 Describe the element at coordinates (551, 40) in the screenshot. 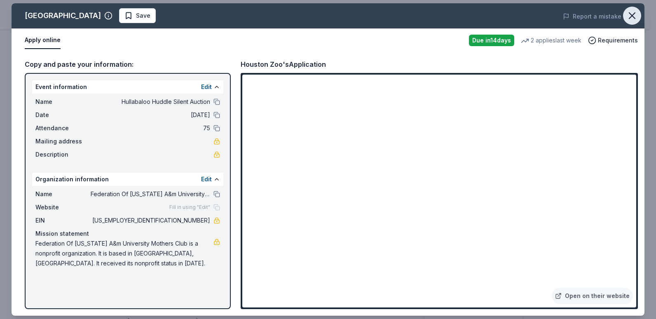

I see `div: 2 applies last week` at that location.